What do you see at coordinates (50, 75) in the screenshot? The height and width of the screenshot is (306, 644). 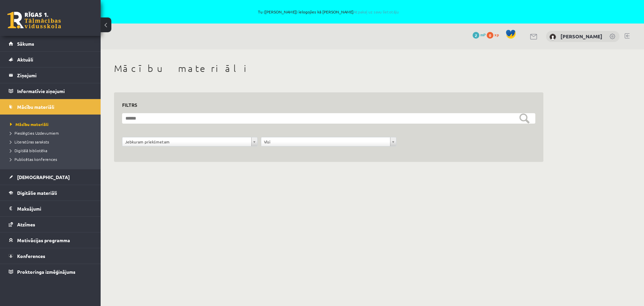 I see `a: Ziņojumi` at bounding box center [50, 75].